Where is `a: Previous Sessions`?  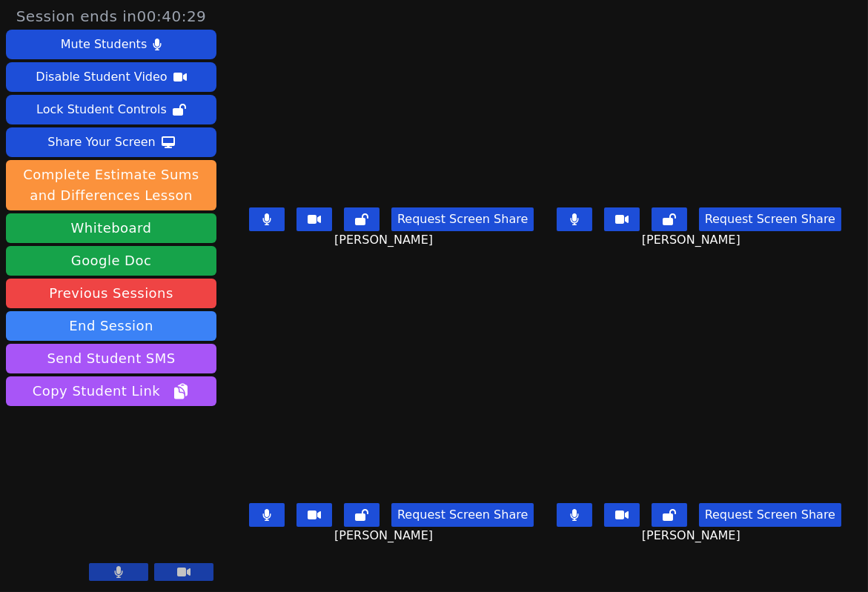 a: Previous Sessions is located at coordinates (111, 294).